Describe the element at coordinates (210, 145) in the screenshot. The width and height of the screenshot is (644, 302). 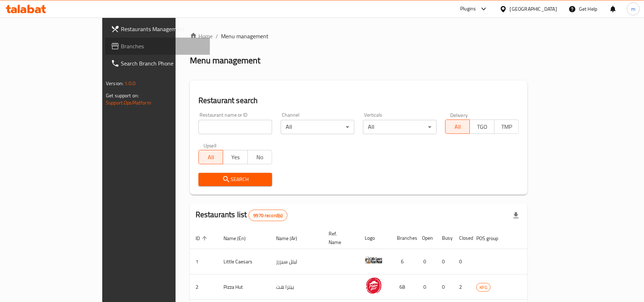
I see `label: Upsell` at that location.